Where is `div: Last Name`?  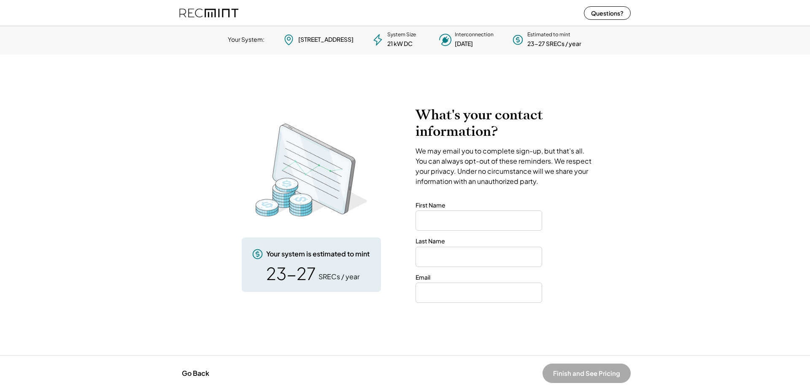 div: Last Name is located at coordinates (431, 241).